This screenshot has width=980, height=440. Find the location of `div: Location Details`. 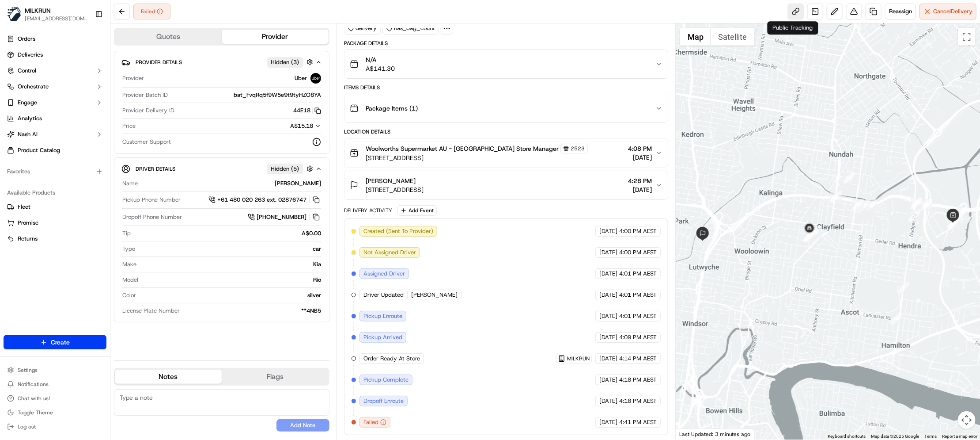

div: Location Details is located at coordinates (506, 132).